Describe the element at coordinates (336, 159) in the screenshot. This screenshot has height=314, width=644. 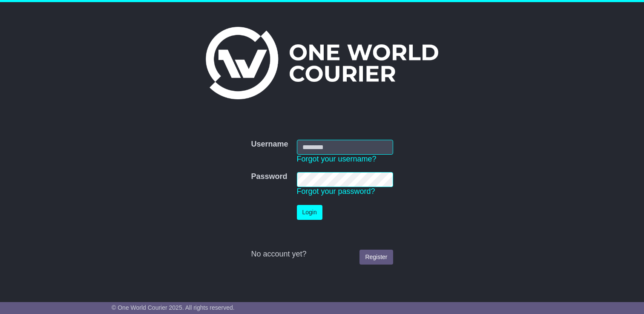
I see `a: Forgot your username?` at that location.